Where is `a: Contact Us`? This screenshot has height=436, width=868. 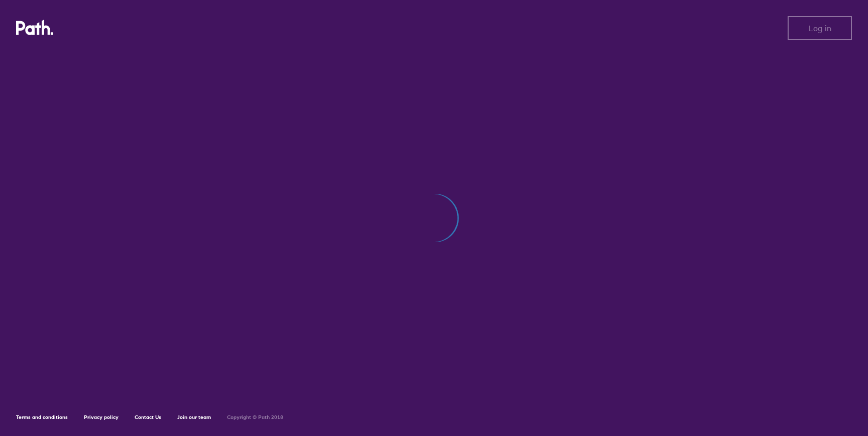 a: Contact Us is located at coordinates (148, 416).